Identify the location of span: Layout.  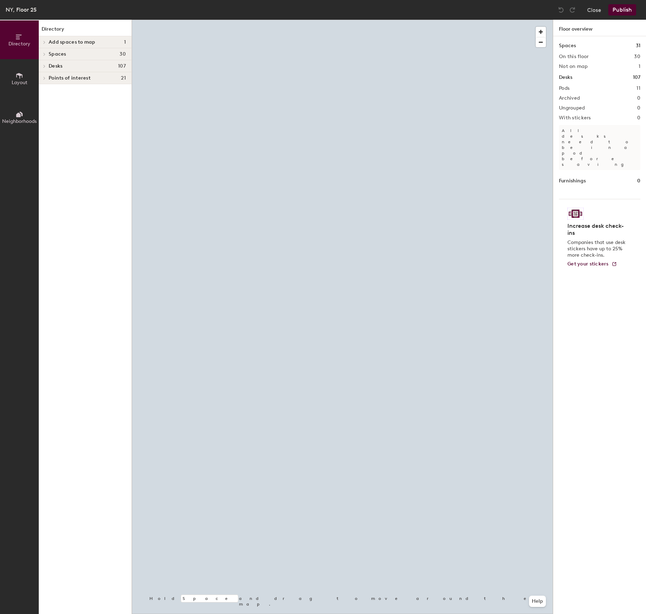
(19, 82).